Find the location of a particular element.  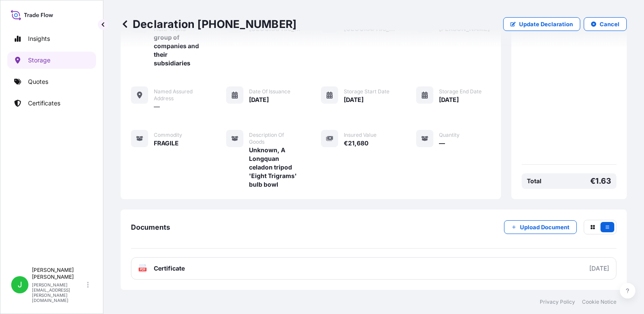

p: Storage is located at coordinates (39, 60).